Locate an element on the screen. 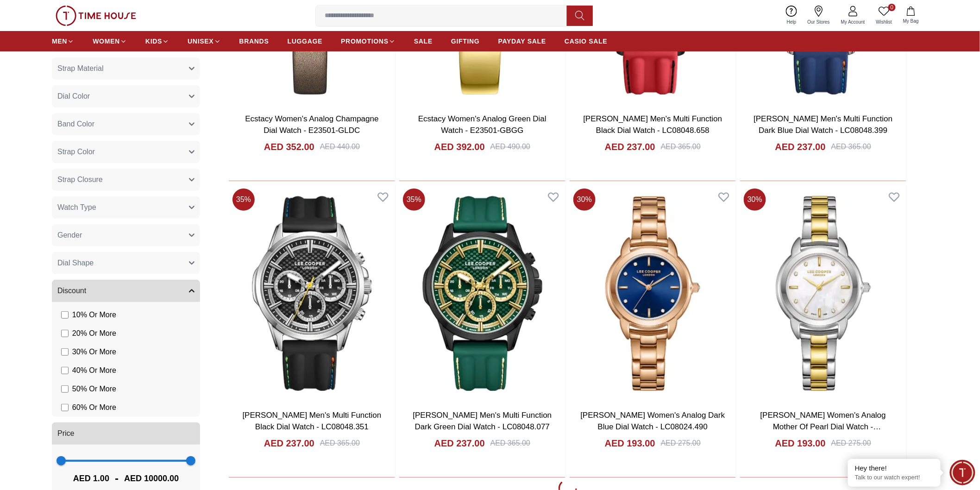 The height and width of the screenshot is (490, 980). span: Strap Closure is located at coordinates (80, 180).